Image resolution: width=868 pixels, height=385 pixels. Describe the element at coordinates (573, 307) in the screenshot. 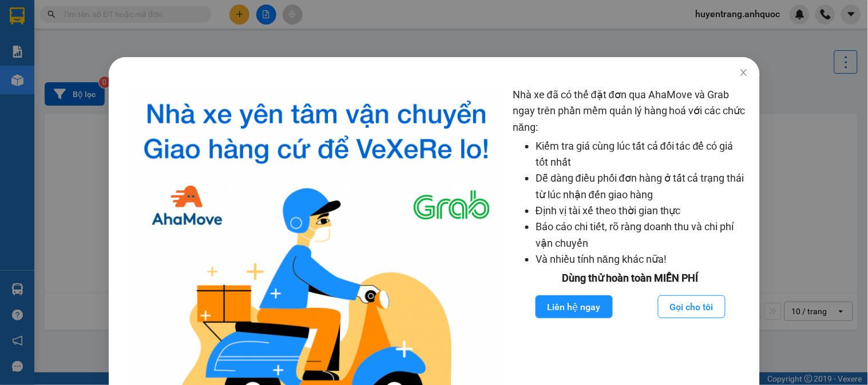

I see `span: Liên hệ ngay` at that location.